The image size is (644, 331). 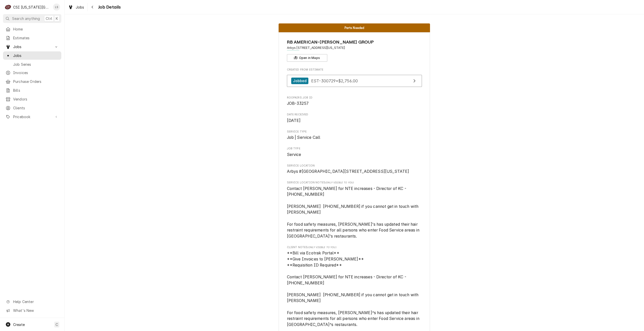 What do you see at coordinates (355, 50) in the screenshot?
I see `div: Client Information` at bounding box center [355, 50].